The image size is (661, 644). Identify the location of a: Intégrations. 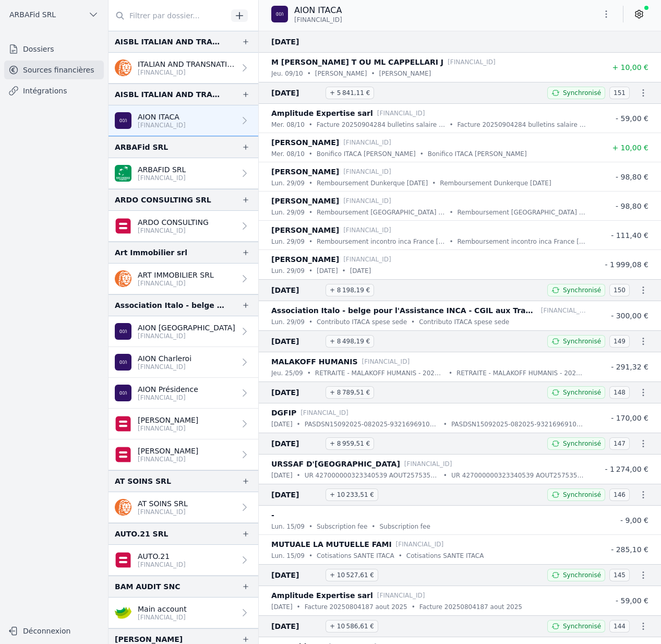
(54, 91).